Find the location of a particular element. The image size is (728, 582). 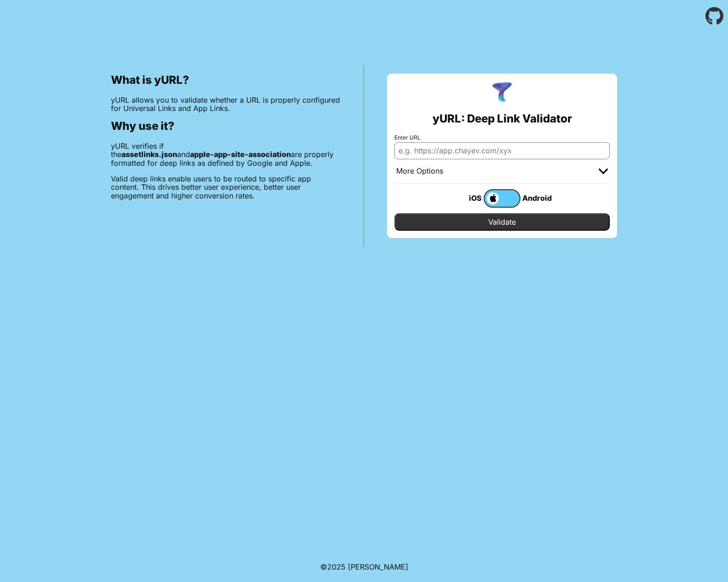

a: Michael Ibragimchayev's Personal Site is located at coordinates (378, 567).